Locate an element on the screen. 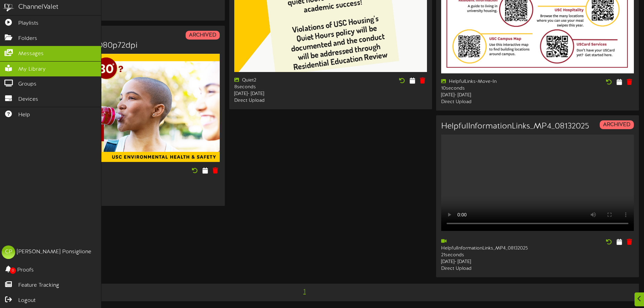 Image resolution: width=644 pixels, height=308 pixels. div: Quiet2 is located at coordinates (280, 81).